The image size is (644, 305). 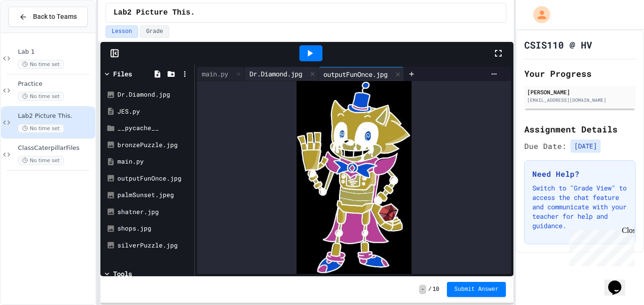 I want to click on div: palmSunset.jpeg, so click(x=154, y=195).